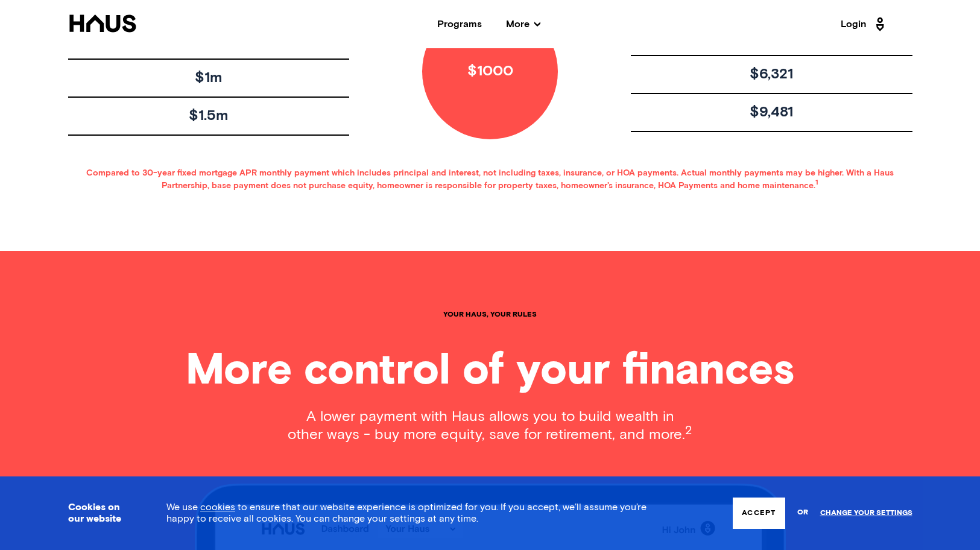  Describe the element at coordinates (865, 24) in the screenshot. I see `a: Login` at that location.